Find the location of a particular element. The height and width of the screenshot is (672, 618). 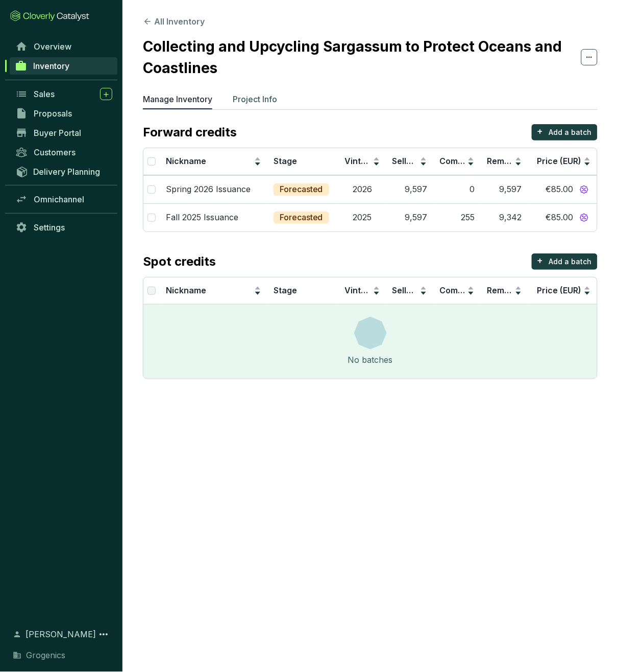

div: No batches is located at coordinates (371, 359).